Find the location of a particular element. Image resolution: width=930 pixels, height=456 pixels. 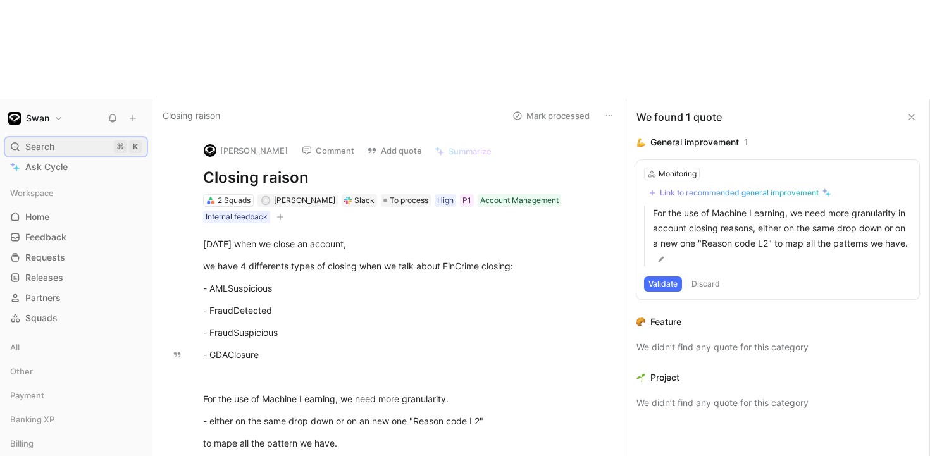

div: Slack is located at coordinates (364, 201).